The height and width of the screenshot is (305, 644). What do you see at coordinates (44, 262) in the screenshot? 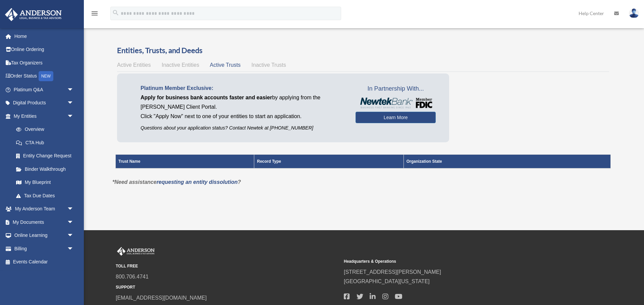
I see `a: Events Calendar` at bounding box center [44, 262].